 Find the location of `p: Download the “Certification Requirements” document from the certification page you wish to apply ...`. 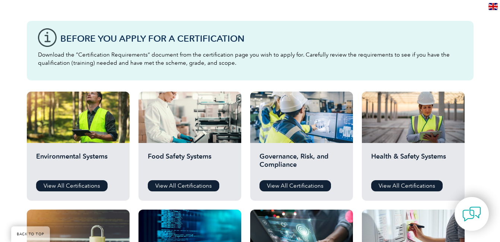

p: Download the “Certification Requirements” document from the certification page you wish to apply ... is located at coordinates (250, 59).